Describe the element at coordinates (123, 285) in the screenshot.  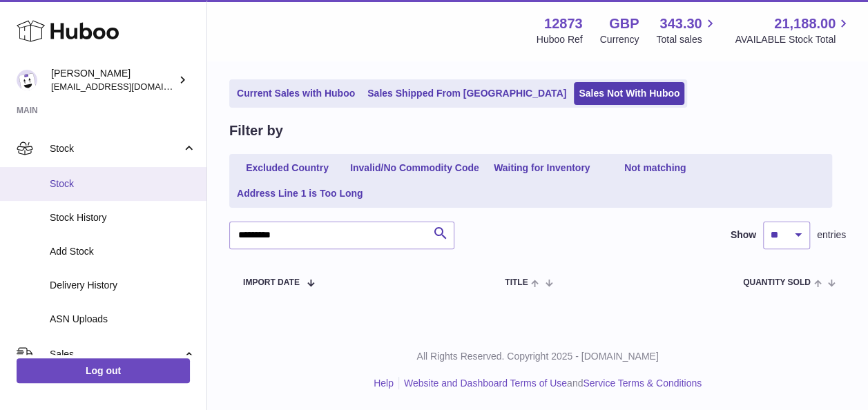
I see `span: Delivery History` at that location.